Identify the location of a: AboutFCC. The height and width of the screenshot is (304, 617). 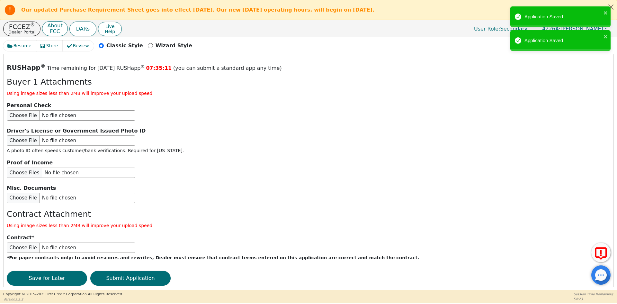
(55, 29).